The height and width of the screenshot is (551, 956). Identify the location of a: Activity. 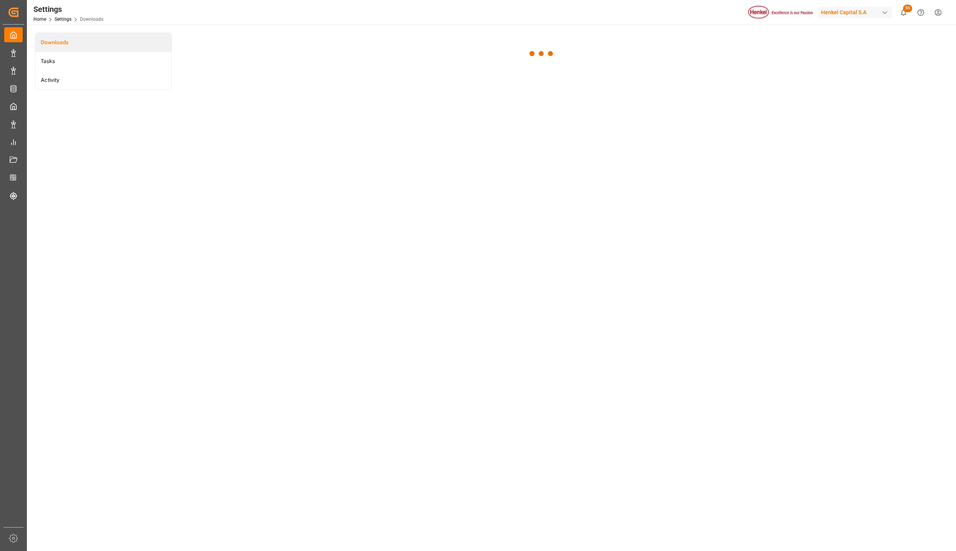
(103, 80).